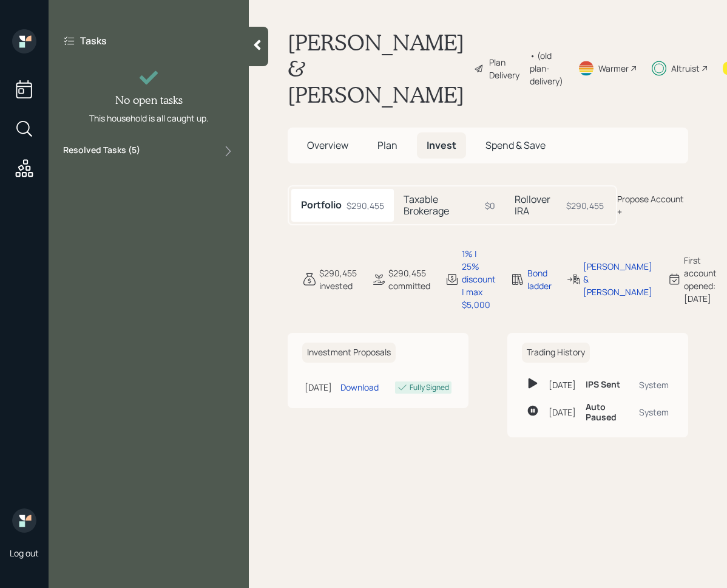  Describe the element at coordinates (603, 384) in the screenshot. I see `h6: IPS Sent` at that location.